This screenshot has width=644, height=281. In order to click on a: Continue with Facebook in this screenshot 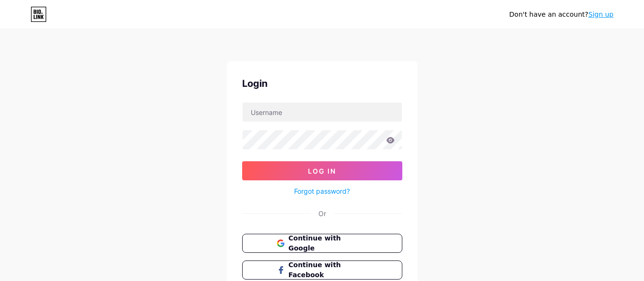, I will do `click(322, 270)`.